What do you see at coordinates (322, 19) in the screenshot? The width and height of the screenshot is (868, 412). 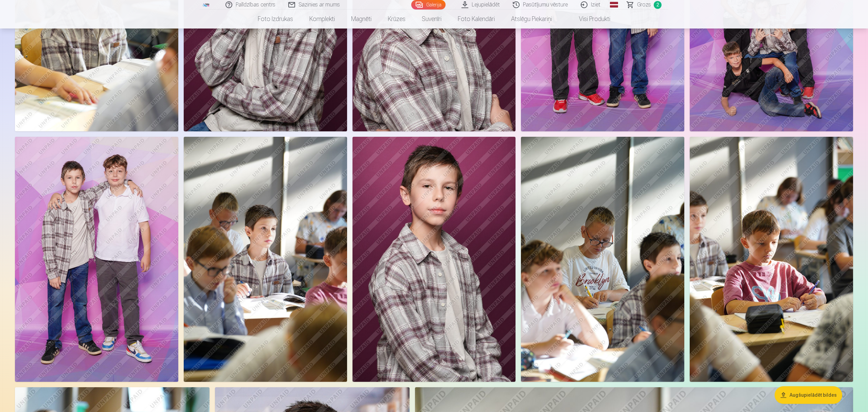 I see `a: Komplekti` at bounding box center [322, 19].